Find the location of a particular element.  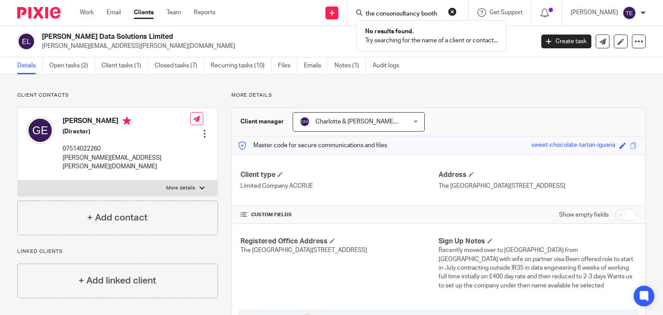

a: Audit logs is located at coordinates (389, 66).